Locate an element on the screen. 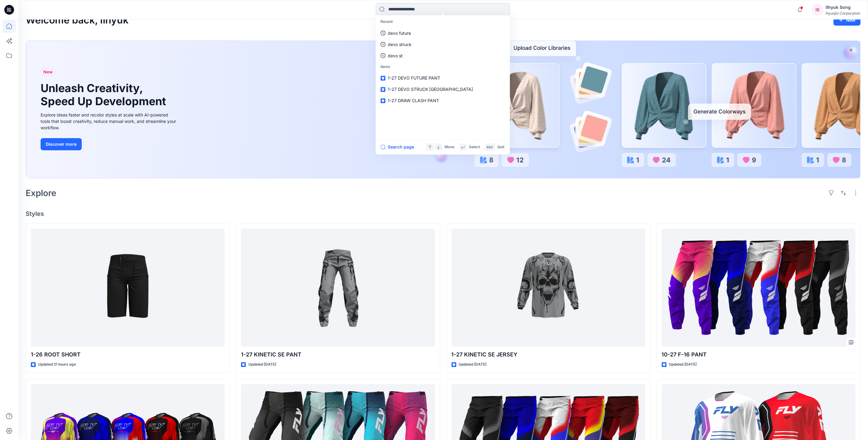 Image resolution: width=868 pixels, height=440 pixels. button: Search page is located at coordinates (398, 147).